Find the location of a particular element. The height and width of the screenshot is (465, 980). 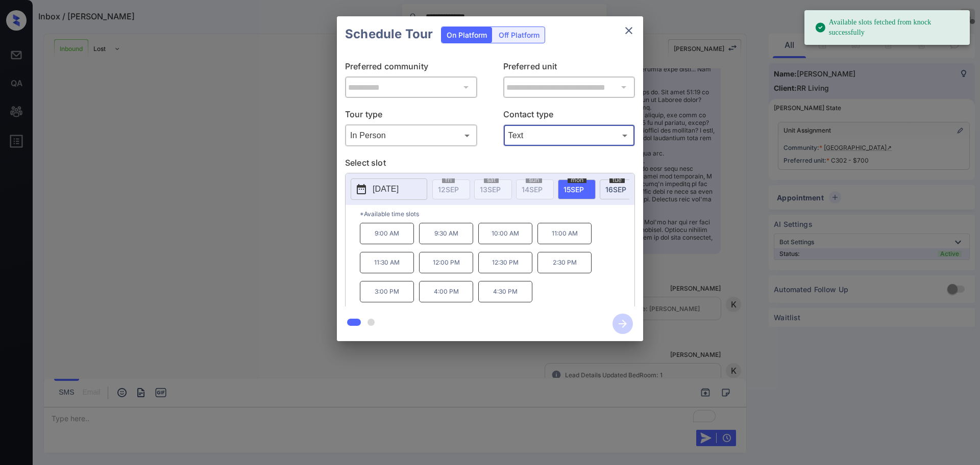

p: Contact type is located at coordinates (569, 117).